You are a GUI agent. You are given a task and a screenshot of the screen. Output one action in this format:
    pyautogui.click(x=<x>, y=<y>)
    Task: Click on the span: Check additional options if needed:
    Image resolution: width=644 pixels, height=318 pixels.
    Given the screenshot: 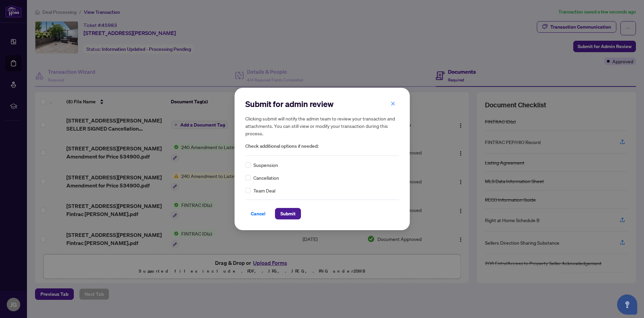 What is the action you would take?
    pyautogui.click(x=322, y=146)
    